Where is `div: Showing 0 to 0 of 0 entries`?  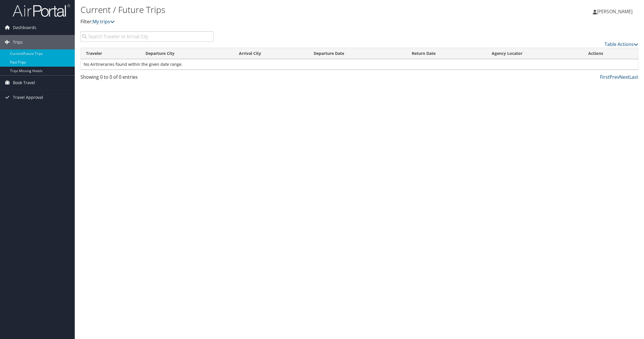 div: Showing 0 to 0 of 0 entries is located at coordinates (147, 78).